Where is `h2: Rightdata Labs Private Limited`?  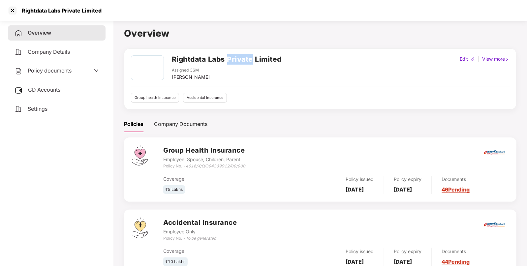
h2: Rightdata Labs Private Limited is located at coordinates (226, 59).